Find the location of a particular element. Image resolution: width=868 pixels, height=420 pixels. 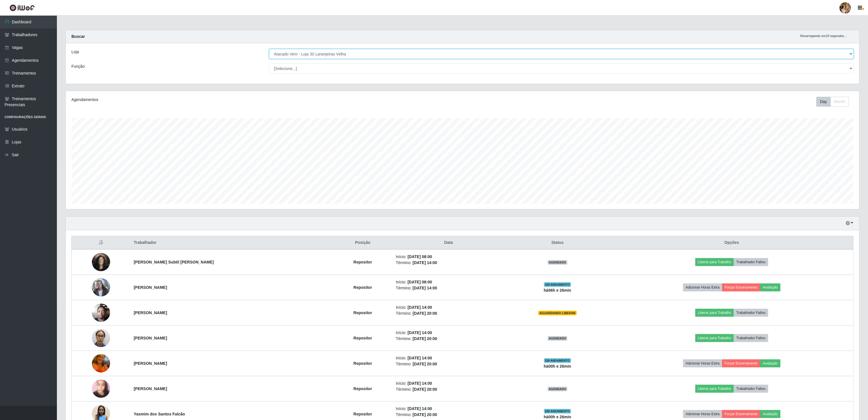

strong: há 06 h e 26 min is located at coordinates (557, 290).